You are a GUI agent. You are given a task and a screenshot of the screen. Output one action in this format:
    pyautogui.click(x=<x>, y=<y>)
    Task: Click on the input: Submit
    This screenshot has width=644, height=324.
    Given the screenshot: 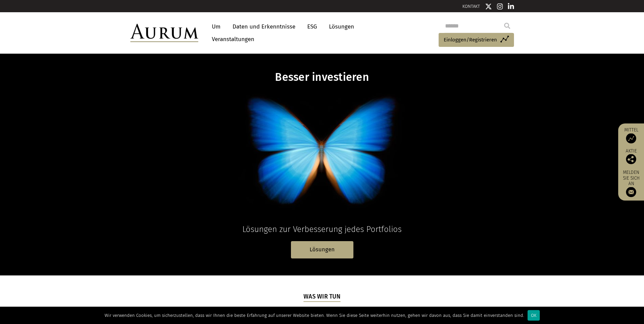 What is the action you would take?
    pyautogui.click(x=507, y=26)
    